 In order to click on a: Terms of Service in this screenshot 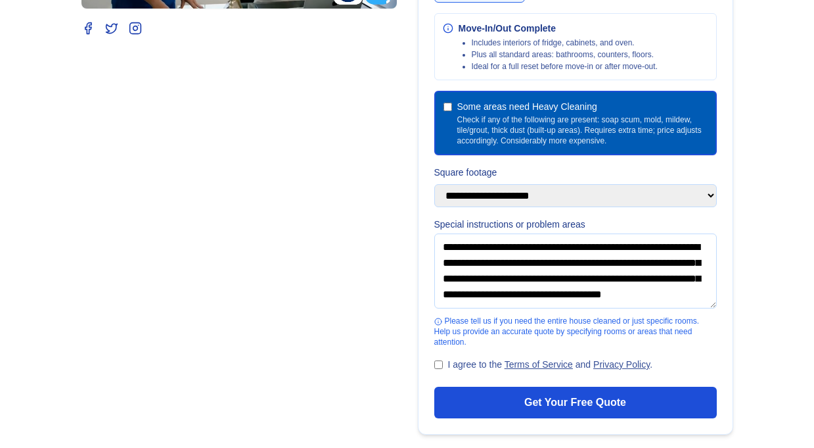, I will do `click(539, 364)`.